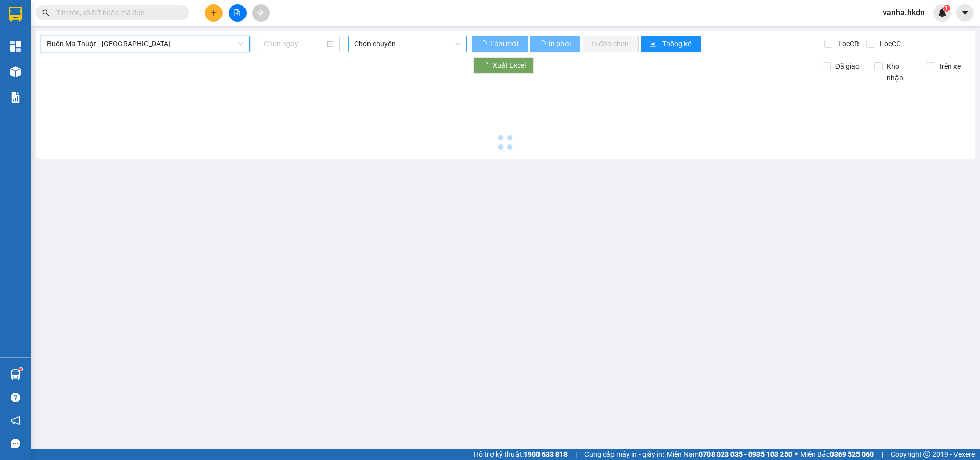 This screenshot has height=460, width=980. I want to click on span: vanha.hkdn, so click(903, 12).